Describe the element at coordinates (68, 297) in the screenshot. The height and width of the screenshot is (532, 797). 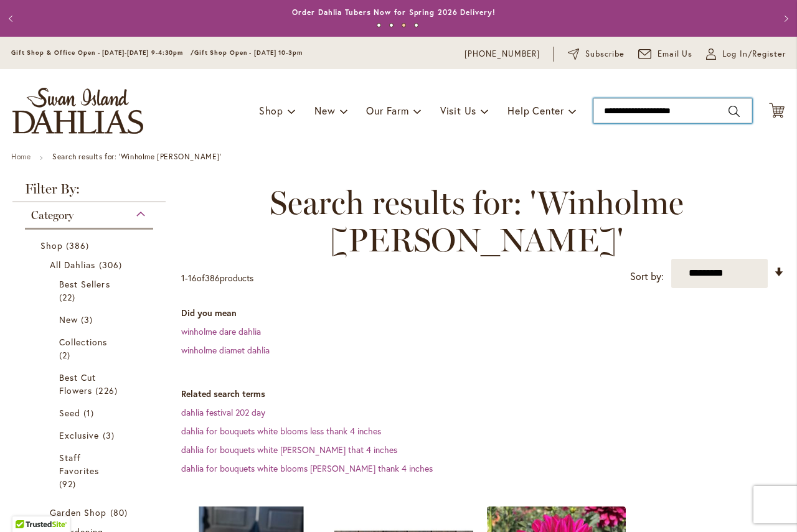
I see `span: 22` at that location.